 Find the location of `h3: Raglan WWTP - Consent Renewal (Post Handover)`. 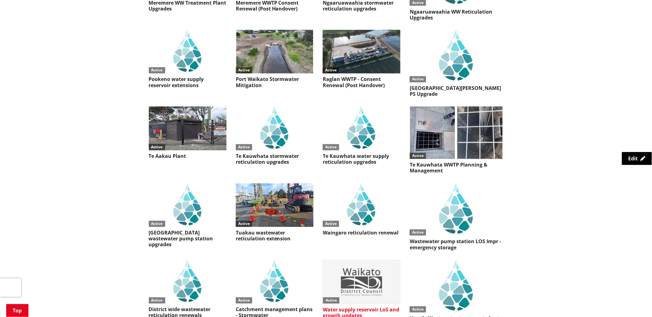

h3: Raglan WWTP - Consent Renewal (Post Handover) is located at coordinates (361, 83).